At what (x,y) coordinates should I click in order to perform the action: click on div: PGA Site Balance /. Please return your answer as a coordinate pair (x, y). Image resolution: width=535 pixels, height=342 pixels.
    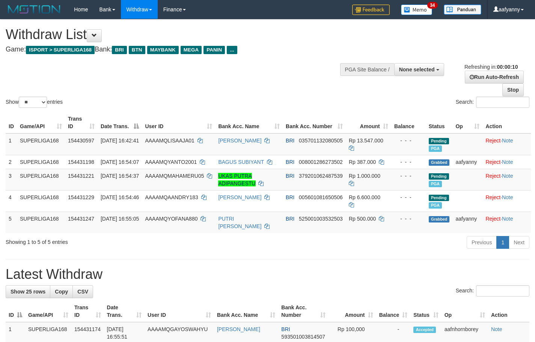
    Looking at the image, I should click on (367, 69).